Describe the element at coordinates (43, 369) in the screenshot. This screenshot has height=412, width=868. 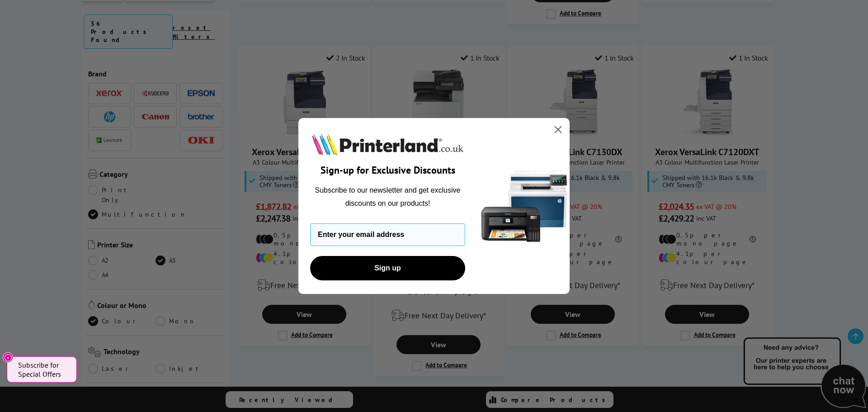
I see `span: Subscribe for Special Offers` at that location.